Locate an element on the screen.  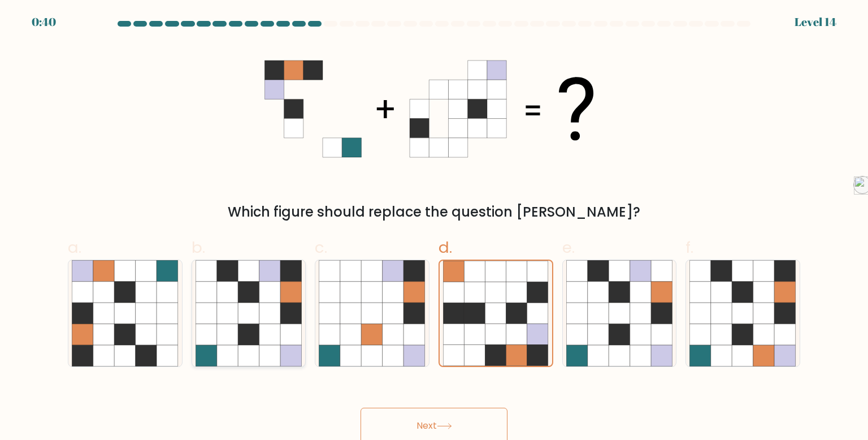
span: e. is located at coordinates (568, 247).